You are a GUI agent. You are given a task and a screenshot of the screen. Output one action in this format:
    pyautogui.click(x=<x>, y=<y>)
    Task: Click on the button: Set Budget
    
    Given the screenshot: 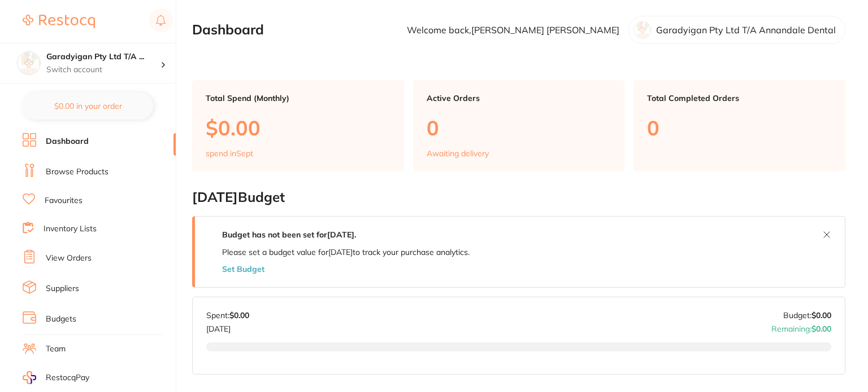 What is the action you would take?
    pyautogui.click(x=243, y=269)
    